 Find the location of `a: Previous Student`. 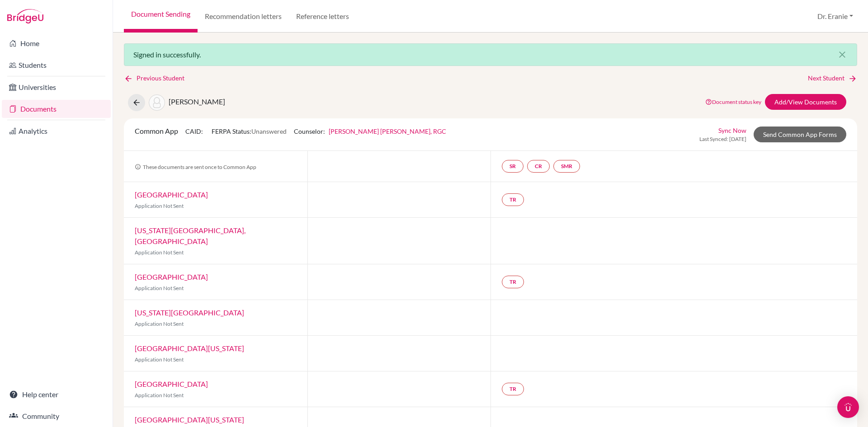

a: Previous Student is located at coordinates (158, 78).